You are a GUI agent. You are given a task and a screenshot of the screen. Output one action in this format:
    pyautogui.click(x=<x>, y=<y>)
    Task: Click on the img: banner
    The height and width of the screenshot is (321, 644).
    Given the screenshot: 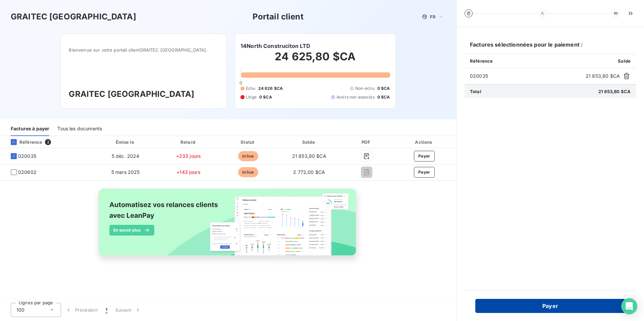 What is the action you would take?
    pyautogui.click(x=228, y=226)
    